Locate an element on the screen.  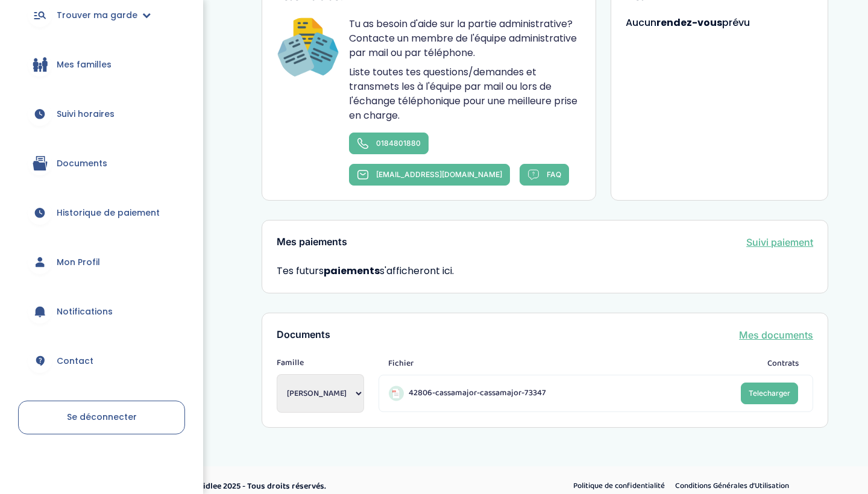
a: Telecharger is located at coordinates (769, 393).